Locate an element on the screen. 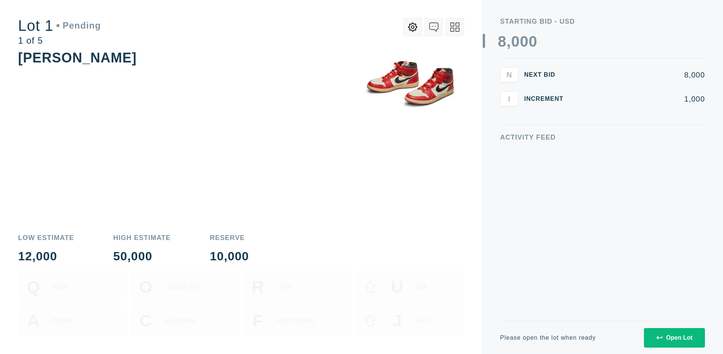 The image size is (723, 354). div: Starting Bid - USD is located at coordinates (603, 21).